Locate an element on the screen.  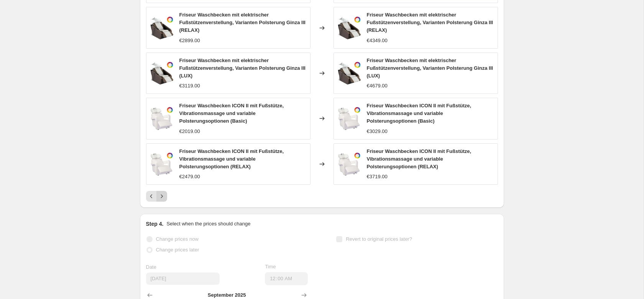
span: Time is located at coordinates (270, 266).